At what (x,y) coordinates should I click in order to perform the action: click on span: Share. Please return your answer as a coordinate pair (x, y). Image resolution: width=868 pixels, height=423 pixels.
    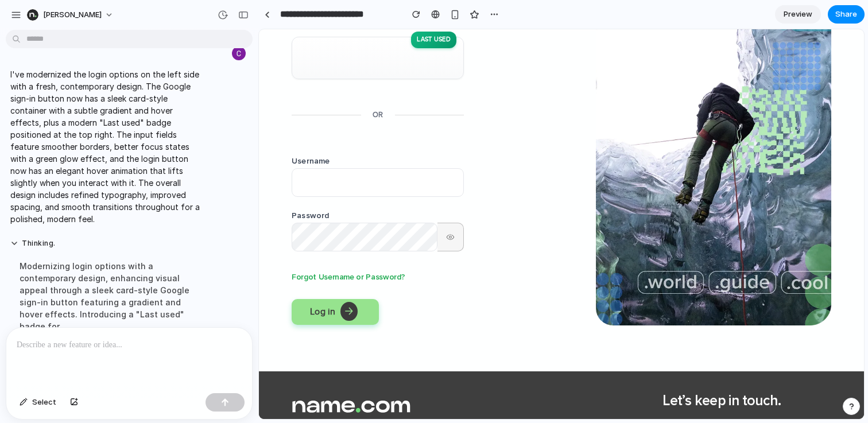
    Looking at the image, I should click on (846, 14).